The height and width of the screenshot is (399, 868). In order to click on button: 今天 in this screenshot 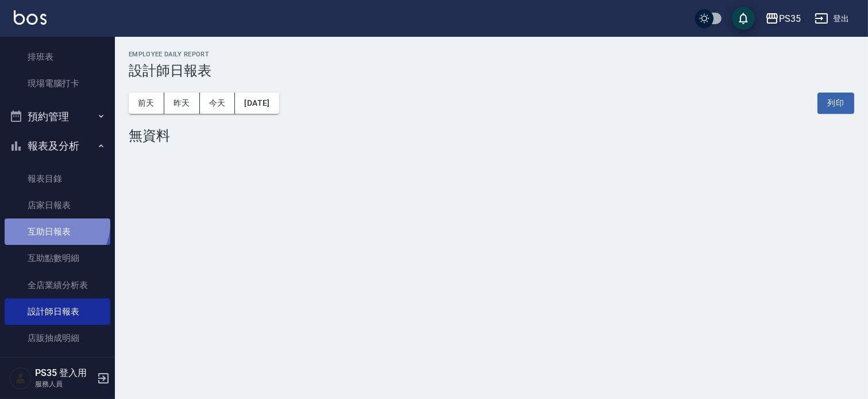, I will do `click(217, 103)`.